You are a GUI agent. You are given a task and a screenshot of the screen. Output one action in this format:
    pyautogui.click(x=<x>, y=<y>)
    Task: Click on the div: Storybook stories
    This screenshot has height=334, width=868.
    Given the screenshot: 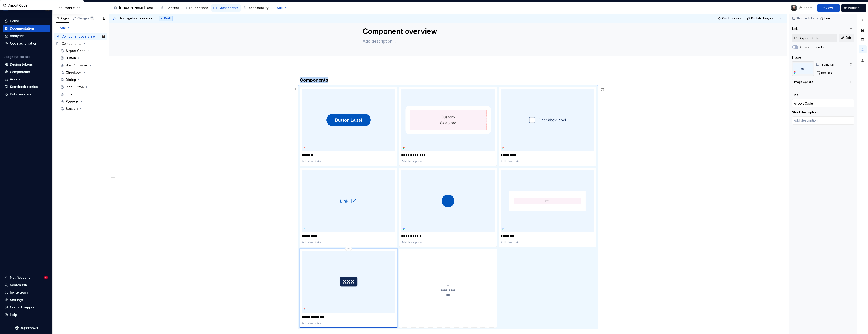 What is the action you would take?
    pyautogui.click(x=24, y=87)
    